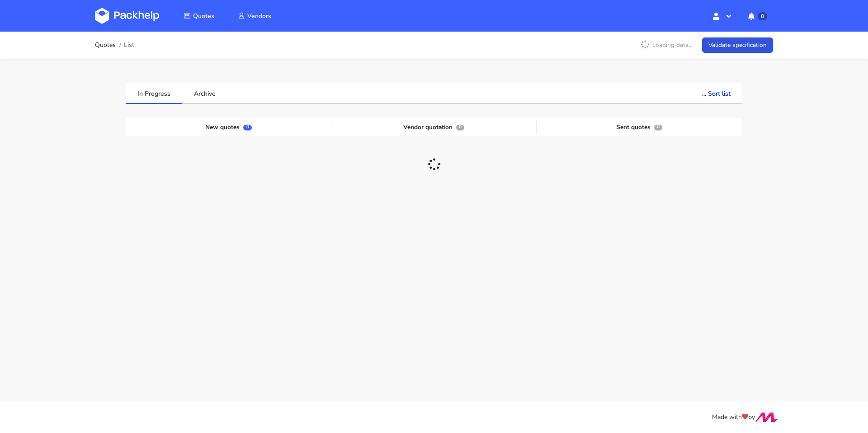 The height and width of the screenshot is (433, 868). Describe the element at coordinates (666, 45) in the screenshot. I see `p: Loading data...` at that location.